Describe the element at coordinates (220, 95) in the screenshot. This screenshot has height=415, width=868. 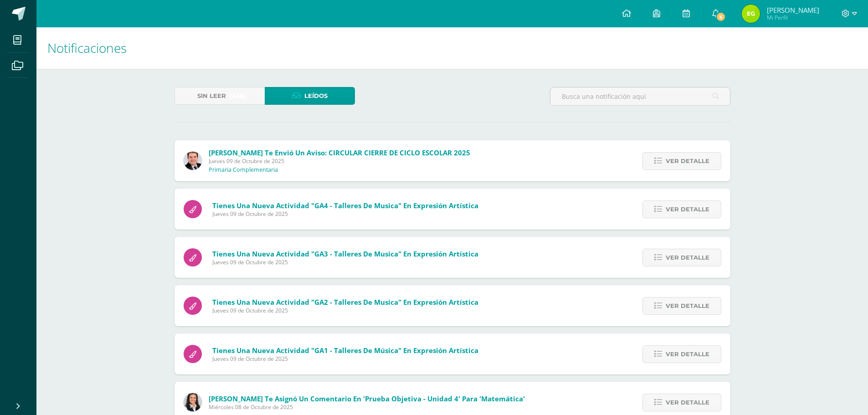
I see `a: Sin leer(348)` at that location.